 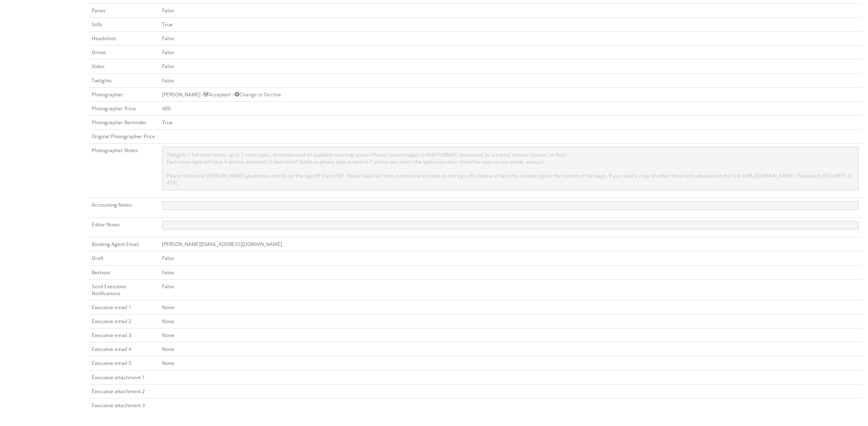 What do you see at coordinates (124, 228) in the screenshot?
I see `td: Editor Notes` at bounding box center [124, 228].